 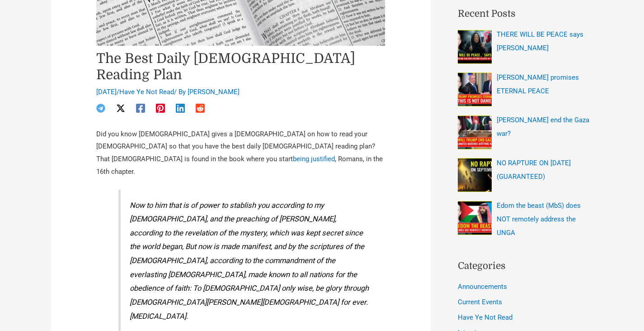 What do you see at coordinates (526, 14) in the screenshot?
I see `h2: Recent Posts` at bounding box center [526, 14].